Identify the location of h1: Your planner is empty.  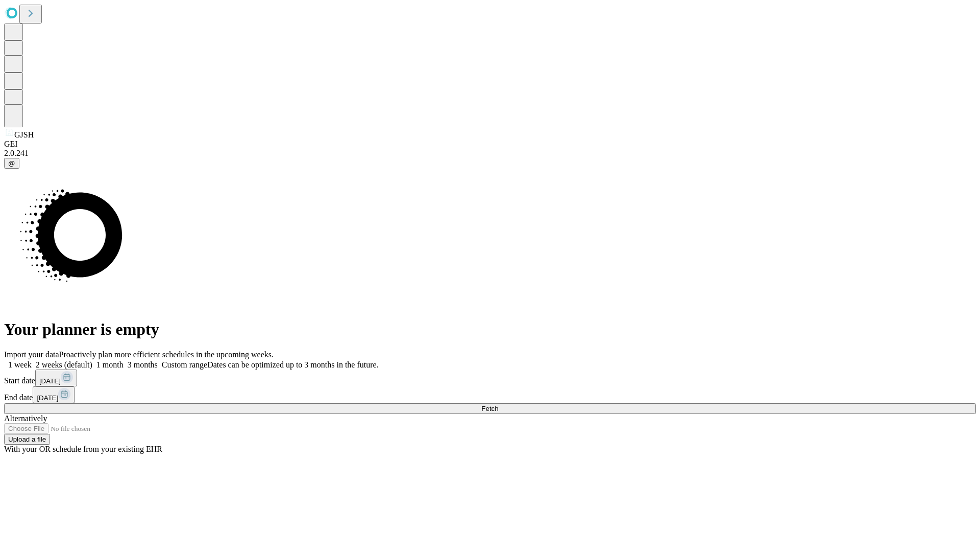
(490, 329).